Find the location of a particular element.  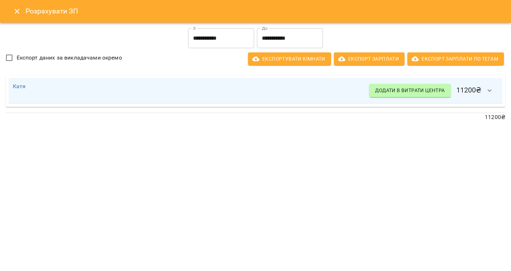

button: Експорт Зарплати is located at coordinates (369, 59).